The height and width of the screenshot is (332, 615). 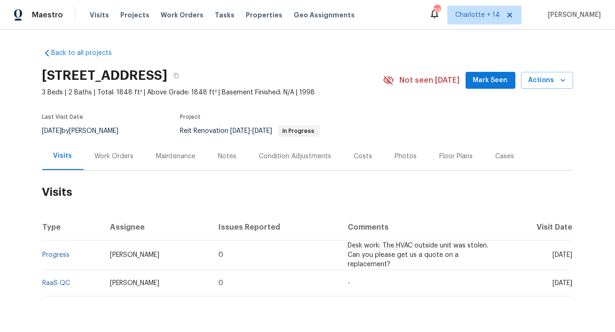 I want to click on th: Issues Reported, so click(x=275, y=227).